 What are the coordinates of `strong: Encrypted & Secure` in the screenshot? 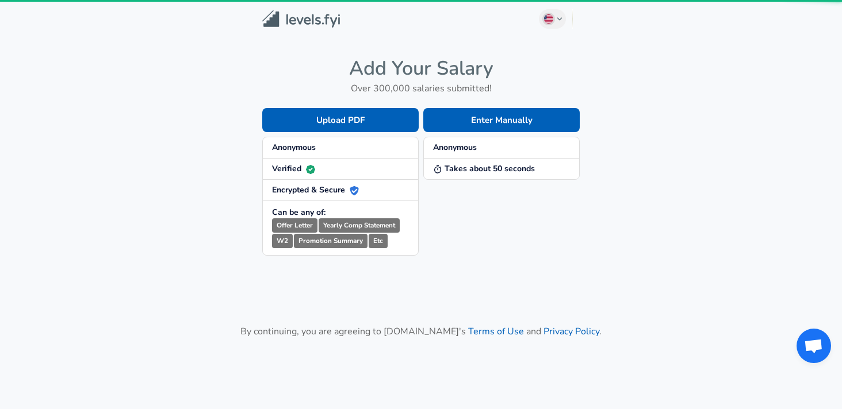 It's located at (315, 190).